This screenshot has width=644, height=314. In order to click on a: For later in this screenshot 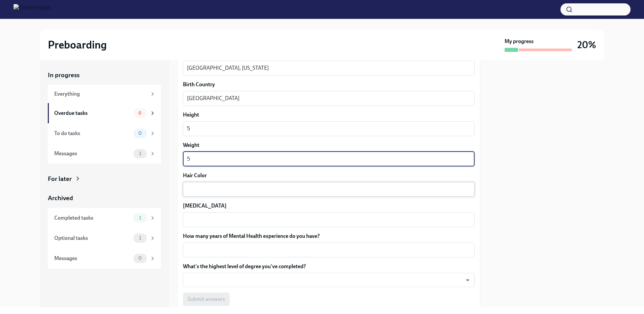, I will do `click(104, 179)`.